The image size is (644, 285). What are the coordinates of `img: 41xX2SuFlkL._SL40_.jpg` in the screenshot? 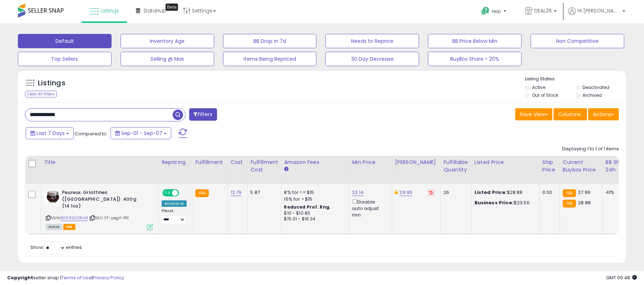 It's located at (53, 196).